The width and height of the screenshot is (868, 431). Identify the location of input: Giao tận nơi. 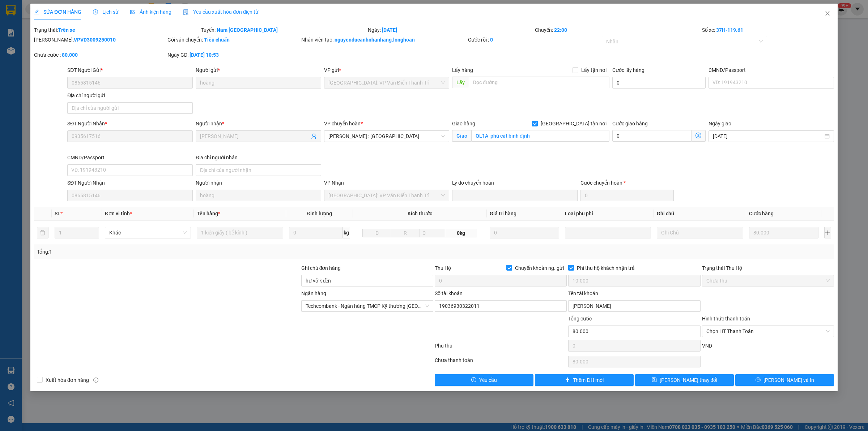
(540, 136).